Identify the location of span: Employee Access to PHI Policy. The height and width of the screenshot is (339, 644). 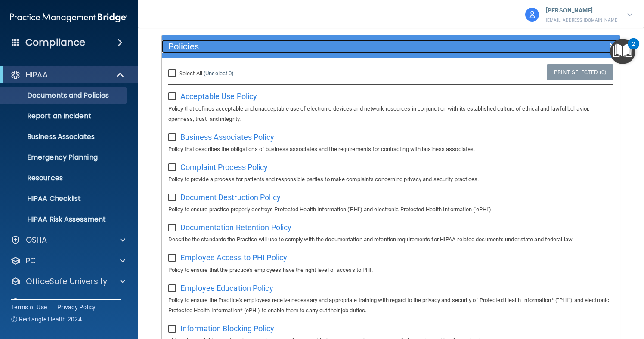
(234, 257).